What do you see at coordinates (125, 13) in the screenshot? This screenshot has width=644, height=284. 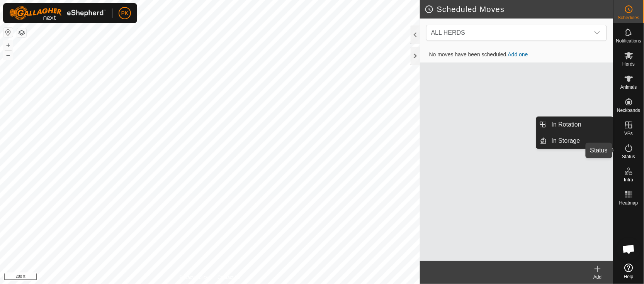 I see `span: PK` at bounding box center [125, 13].